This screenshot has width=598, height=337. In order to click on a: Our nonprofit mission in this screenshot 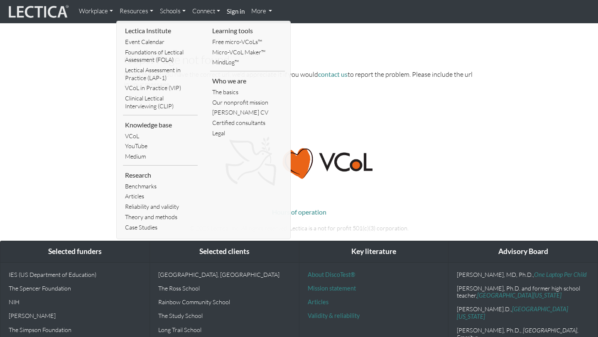, I will do `click(248, 103)`.